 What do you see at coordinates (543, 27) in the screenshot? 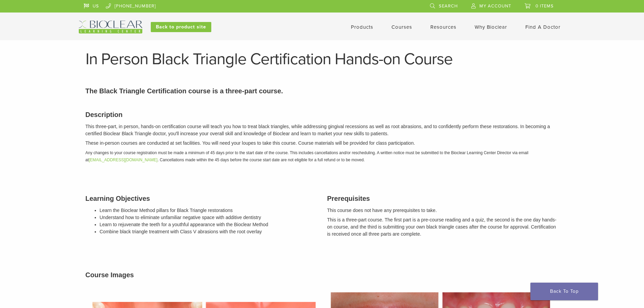
I see `a: Find A Doctor` at bounding box center [543, 27].